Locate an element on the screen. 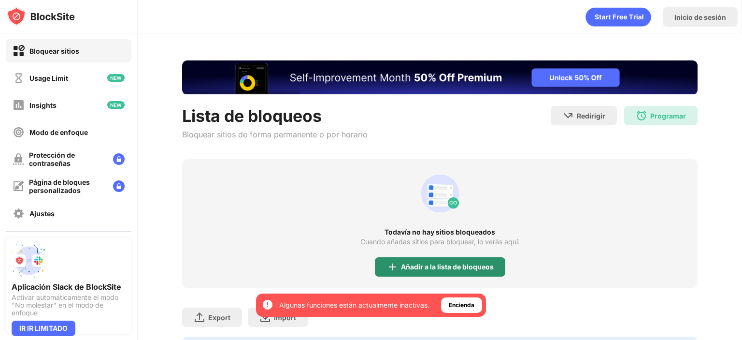 This screenshot has width=742, height=340. div: Inicio de sesión is located at coordinates (700, 17).